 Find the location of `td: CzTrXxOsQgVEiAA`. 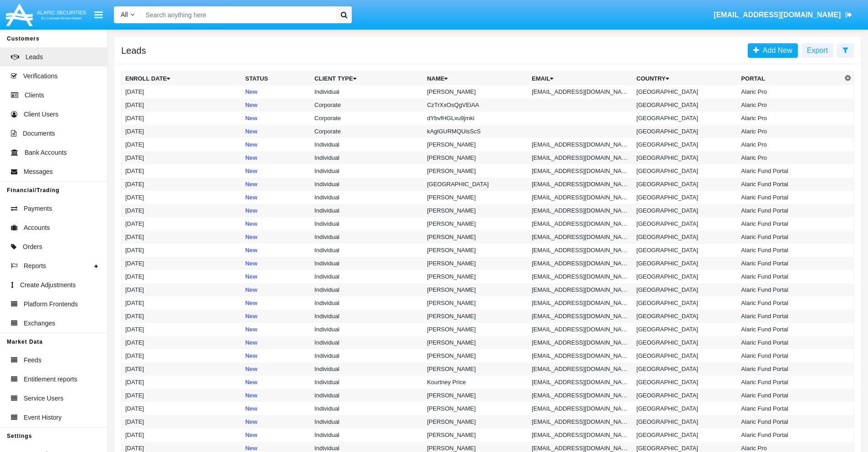

td: CzTrXxOsQgVEiAA is located at coordinates (476, 105).